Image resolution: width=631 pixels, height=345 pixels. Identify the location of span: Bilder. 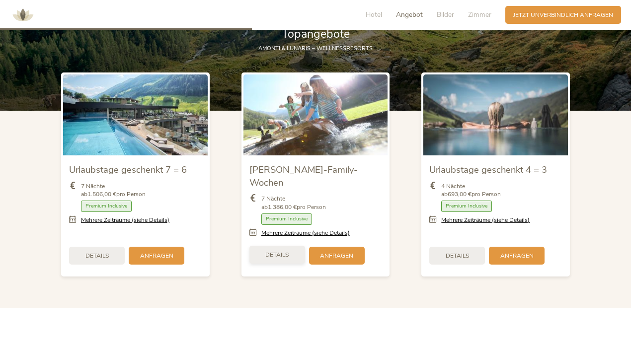
(445, 14).